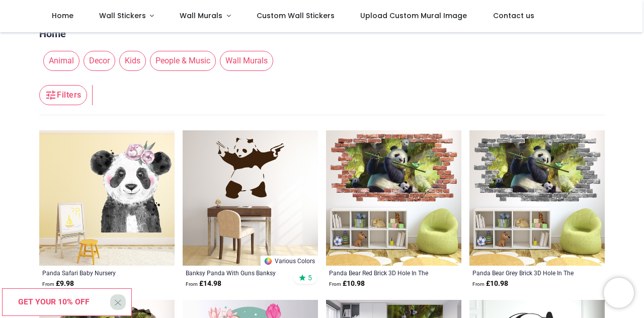 The image size is (644, 318). What do you see at coordinates (237, 273) in the screenshot?
I see `div: Banksy Panda With Guns Banksy Wall Art` at bounding box center [237, 273].